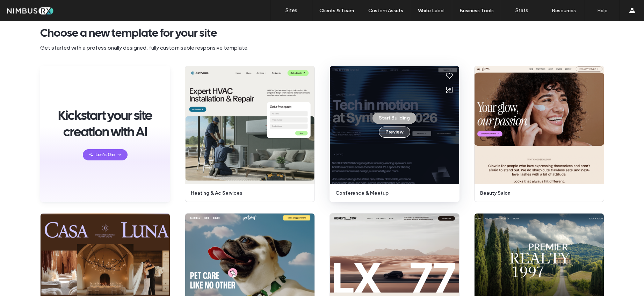  I want to click on label: Stats, so click(522, 11).